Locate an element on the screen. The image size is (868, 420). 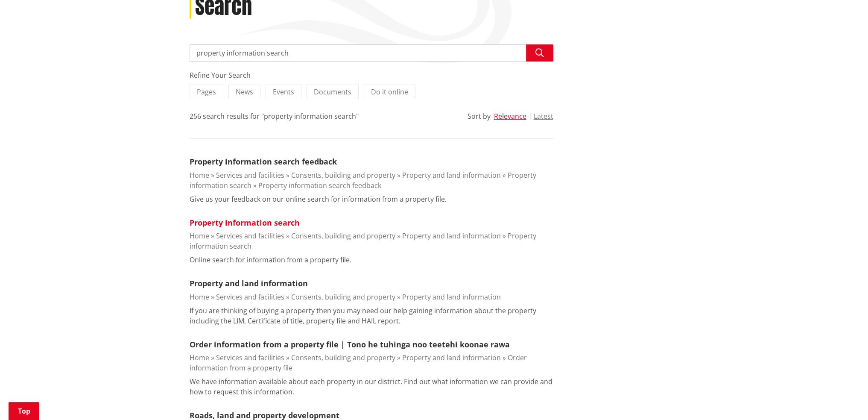
span: Do it online is located at coordinates (389, 92).